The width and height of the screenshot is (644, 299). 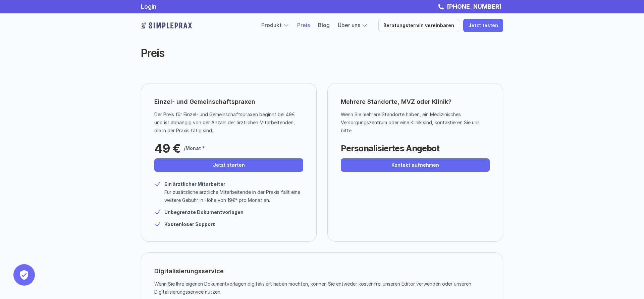 I want to click on p: Jetzt testen, so click(x=483, y=26).